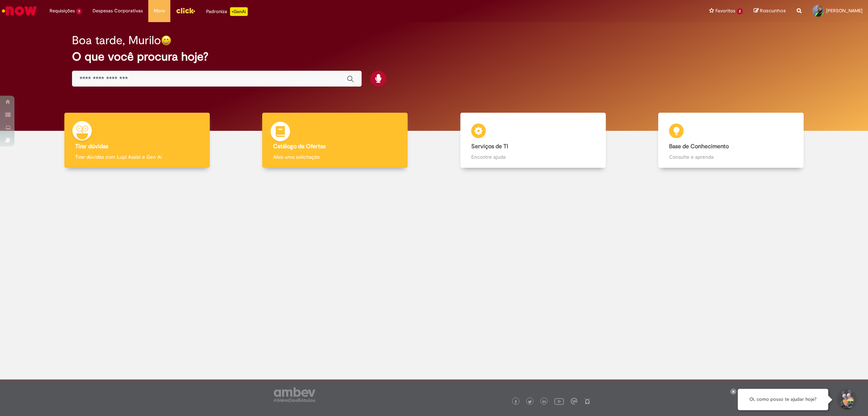 This screenshot has width=868, height=416. What do you see at coordinates (335, 140) in the screenshot?
I see `a: Catálogo de Ofertas Abra uma solicitação` at bounding box center [335, 140].